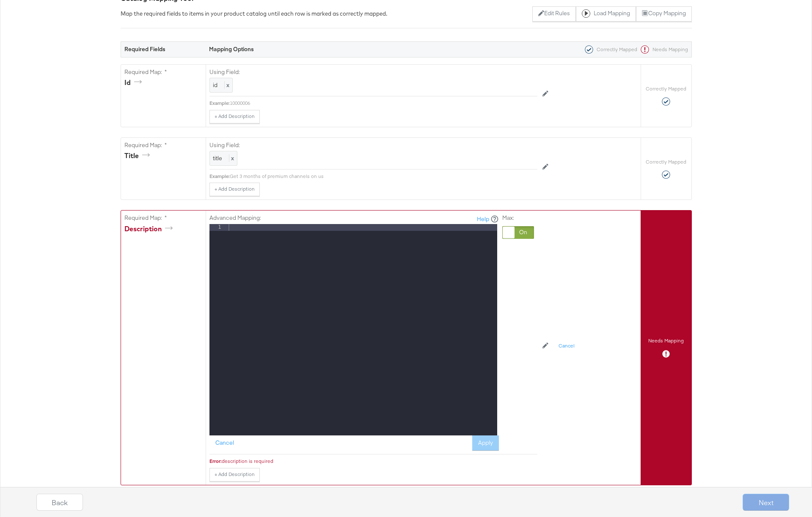 The image size is (812, 517). Describe the element at coordinates (384, 103) in the screenshot. I see `div: 10000006` at that location.